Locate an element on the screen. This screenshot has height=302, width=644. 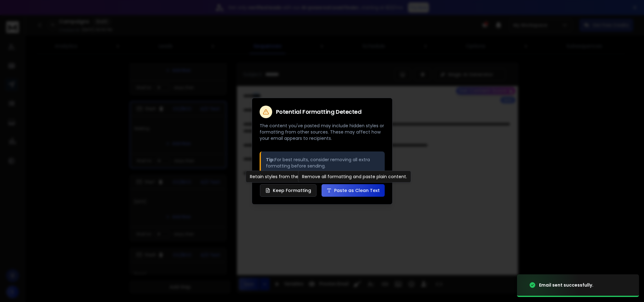
button: Keep Formatting is located at coordinates (288, 190).